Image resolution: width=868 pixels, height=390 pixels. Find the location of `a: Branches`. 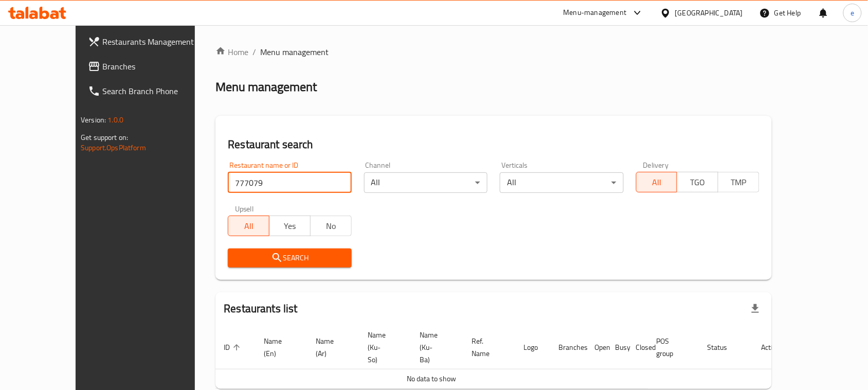

a: Branches is located at coordinates (150, 67).